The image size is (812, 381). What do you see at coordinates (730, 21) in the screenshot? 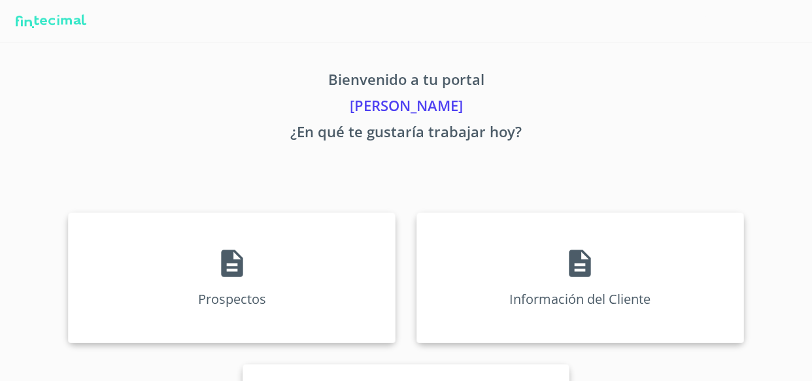
I see `button: account of current user` at bounding box center [730, 21].